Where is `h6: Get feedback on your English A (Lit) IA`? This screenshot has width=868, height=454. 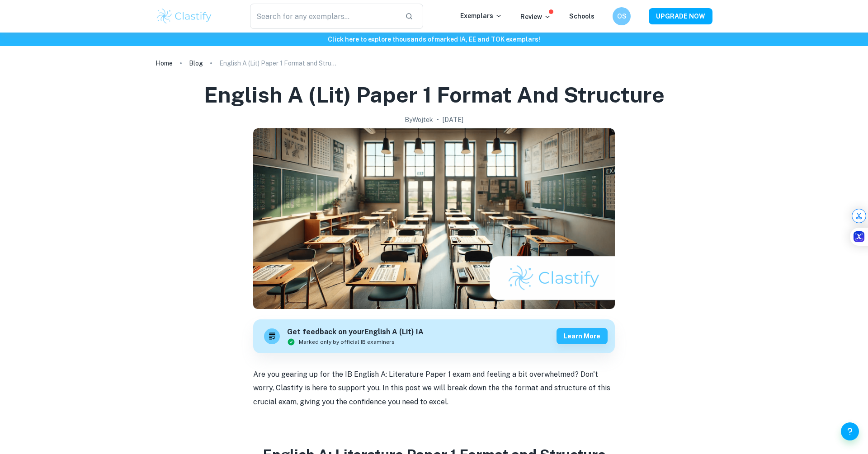 h6: Get feedback on your English A (Lit) IA is located at coordinates (355, 332).